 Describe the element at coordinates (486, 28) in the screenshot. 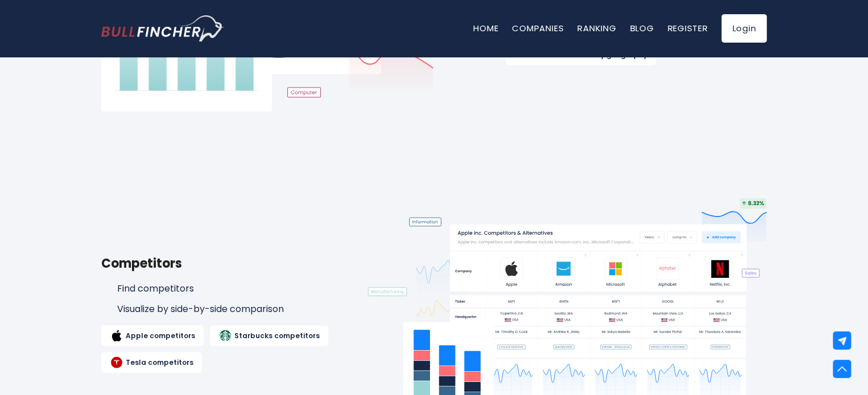

I see `a: Home` at that location.